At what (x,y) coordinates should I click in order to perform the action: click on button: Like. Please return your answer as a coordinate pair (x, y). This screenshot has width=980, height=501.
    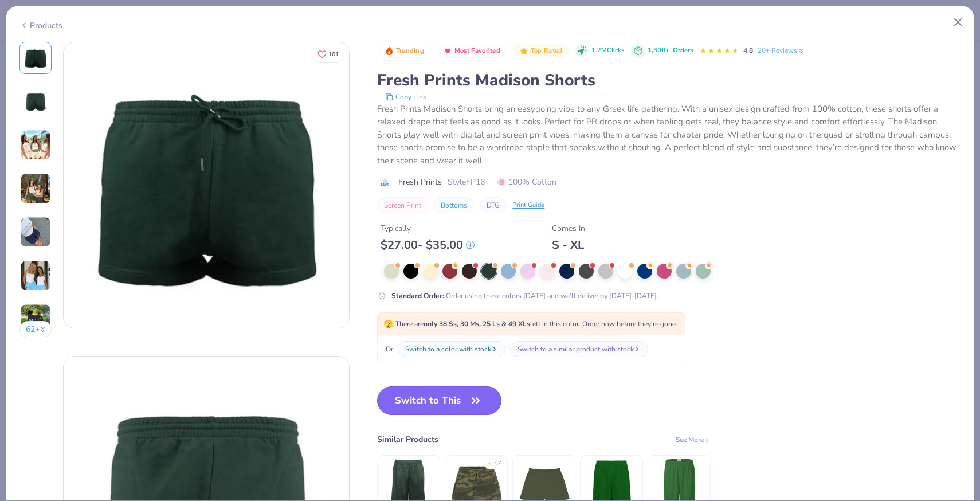
    Looking at the image, I should click on (327, 54).